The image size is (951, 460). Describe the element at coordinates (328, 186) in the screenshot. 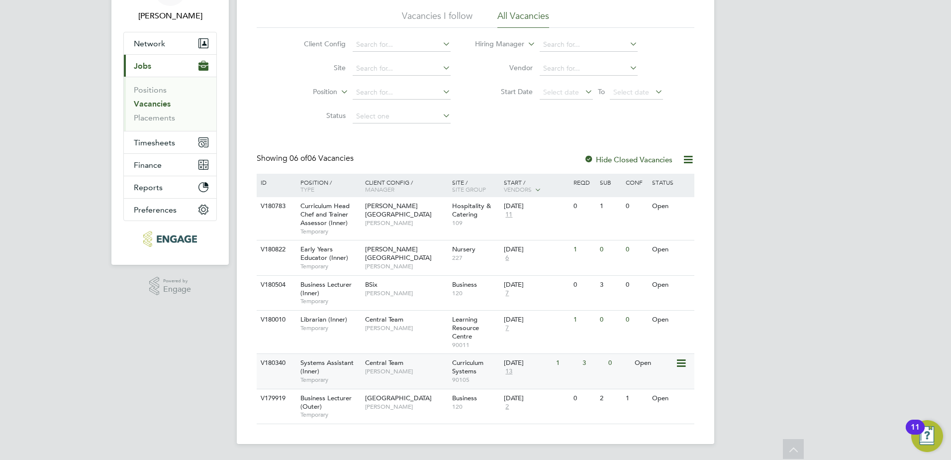

I see `div: Position /` at that location.